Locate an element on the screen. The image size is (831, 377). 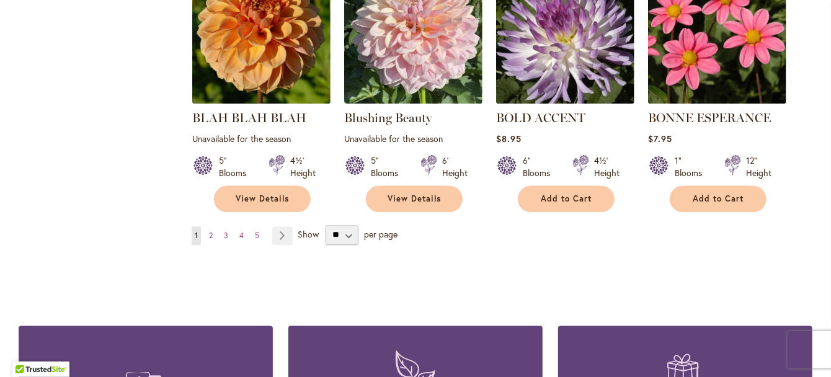
a: 2 is located at coordinates (211, 236).